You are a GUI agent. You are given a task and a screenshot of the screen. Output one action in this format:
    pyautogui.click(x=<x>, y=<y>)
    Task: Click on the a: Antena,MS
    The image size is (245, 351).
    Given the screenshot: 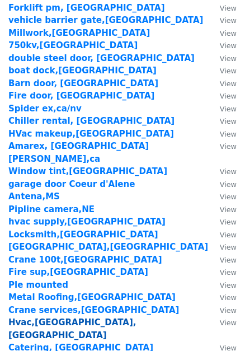 What is the action you would take?
    pyautogui.click(x=34, y=196)
    